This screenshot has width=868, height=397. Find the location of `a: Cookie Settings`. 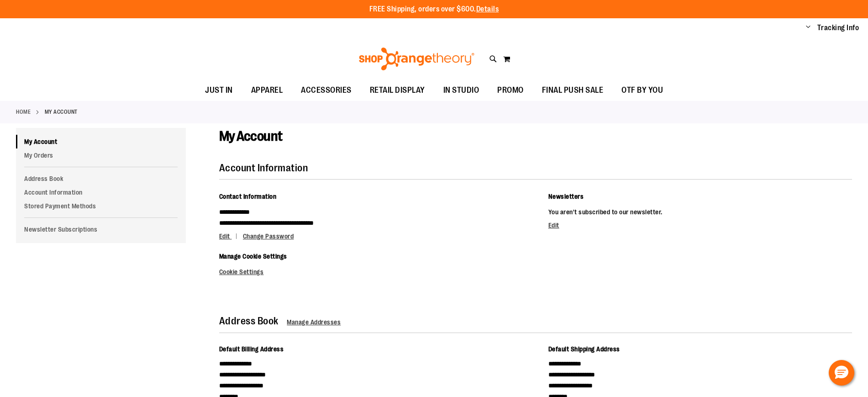

a: Cookie Settings is located at coordinates (242, 272).